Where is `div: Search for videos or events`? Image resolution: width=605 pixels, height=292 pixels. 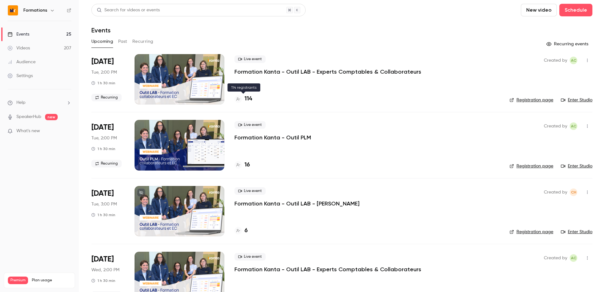
div: Search for videos or events is located at coordinates (128, 10).